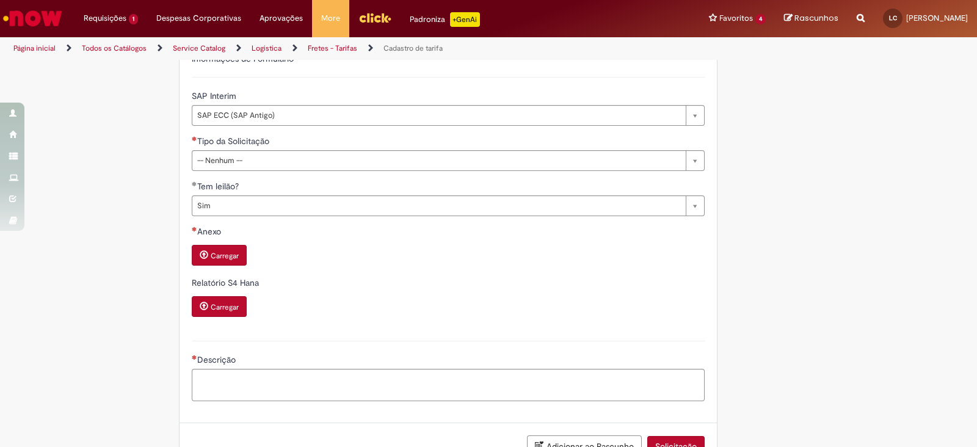 Image resolution: width=977 pixels, height=447 pixels. Describe the element at coordinates (330, 18) in the screenshot. I see `span: More` at that location.